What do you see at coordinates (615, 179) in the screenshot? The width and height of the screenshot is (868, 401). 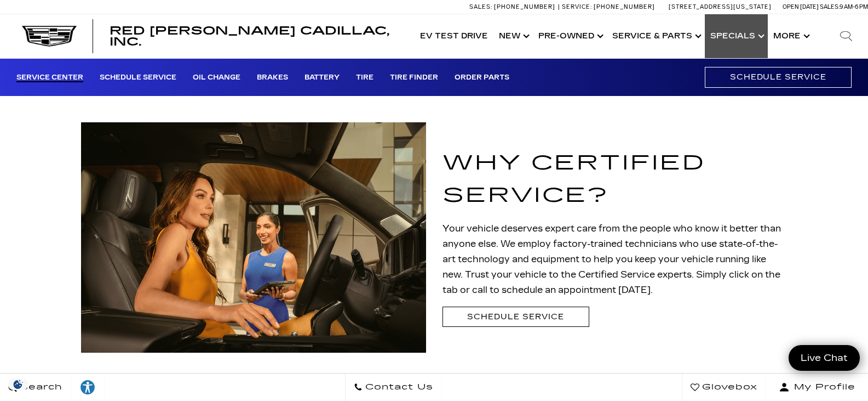 I see `h1: Why Certified Service?` at bounding box center [615, 179].